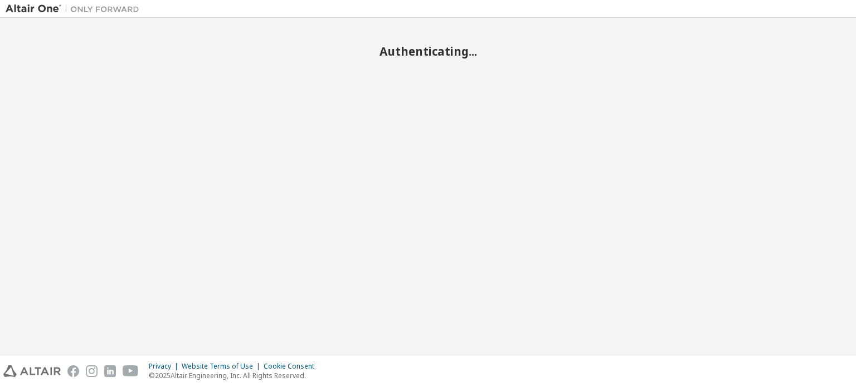 Image resolution: width=856 pixels, height=387 pixels. Describe the element at coordinates (428, 51) in the screenshot. I see `h2: Authenticating...` at that location.